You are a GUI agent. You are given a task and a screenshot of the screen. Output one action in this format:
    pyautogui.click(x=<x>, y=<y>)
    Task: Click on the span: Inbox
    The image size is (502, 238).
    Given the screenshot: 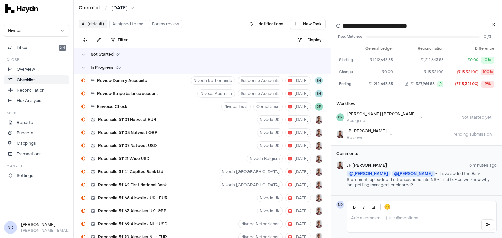 What is the action you would take?
    pyautogui.click(x=22, y=48)
    